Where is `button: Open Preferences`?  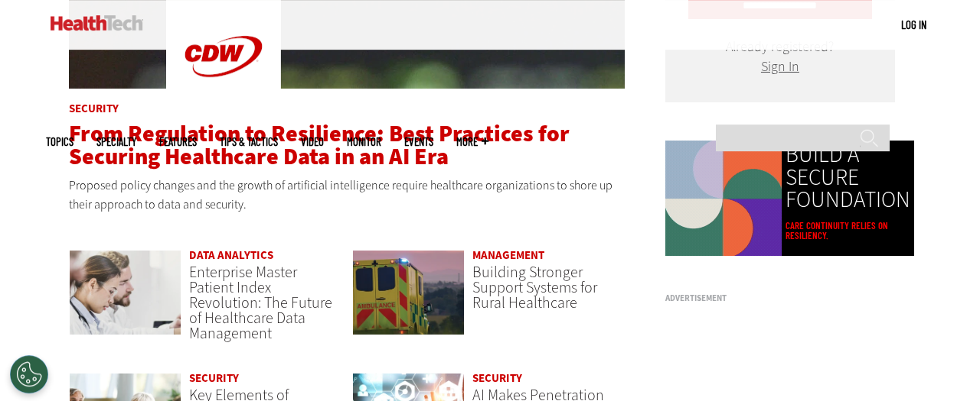 button: Open Preferences is located at coordinates (29, 374).